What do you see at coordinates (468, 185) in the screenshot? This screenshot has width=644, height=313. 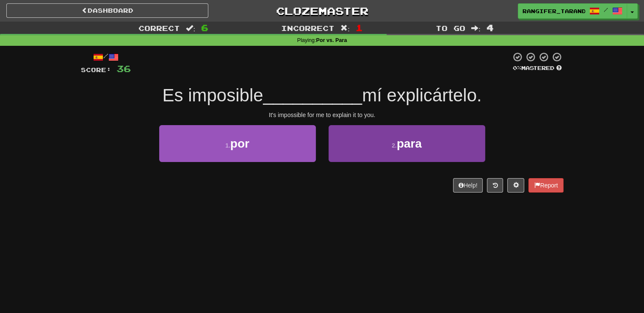 I see `button: Help!` at bounding box center [468, 185].